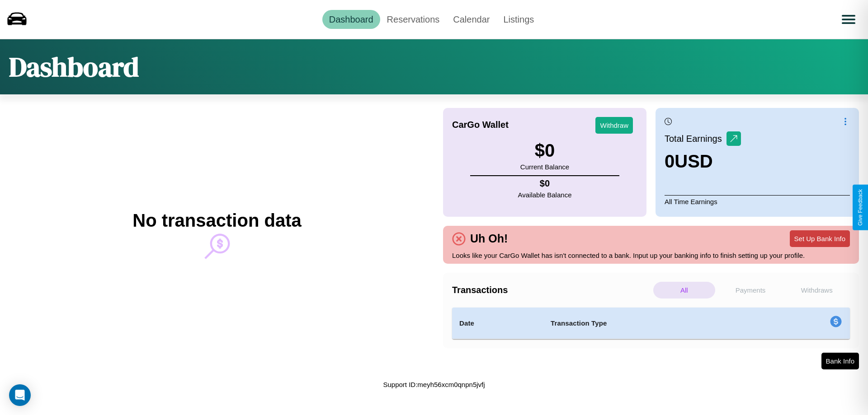 The width and height of the screenshot is (868, 415). Describe the element at coordinates (552, 290) in the screenshot. I see `h4: Transactions` at that location.